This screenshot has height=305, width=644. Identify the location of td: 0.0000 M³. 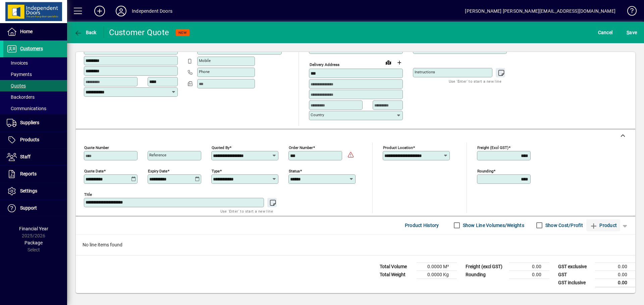
(436, 267).